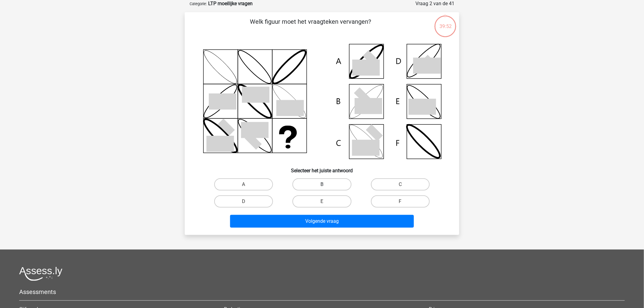 This screenshot has width=644, height=308. I want to click on label: F, so click(400, 201).